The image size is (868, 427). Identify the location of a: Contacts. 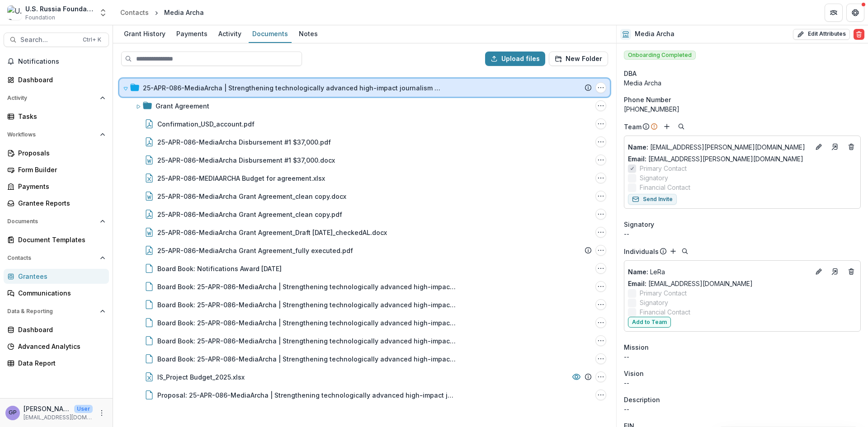
(134, 12).